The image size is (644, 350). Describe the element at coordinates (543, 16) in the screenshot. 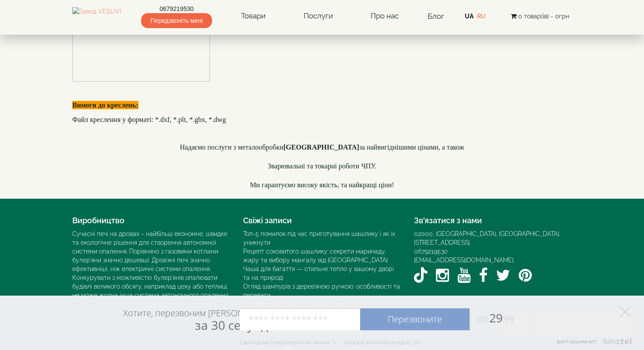

I see `span: 0 товар(ів) - 0грн` at that location.